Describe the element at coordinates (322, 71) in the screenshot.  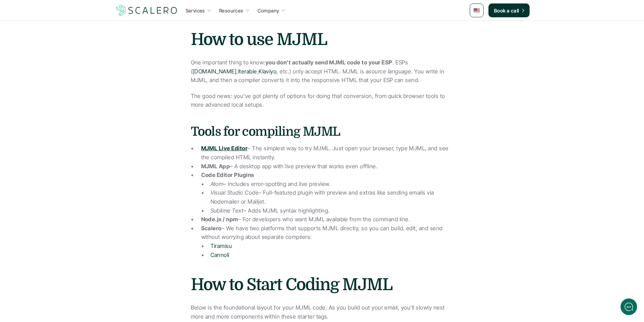
I see `p: One important thing to know: . ESPs ( , , , etc.) only accept HTML. MJML is a . You write in MJML...` at that location.